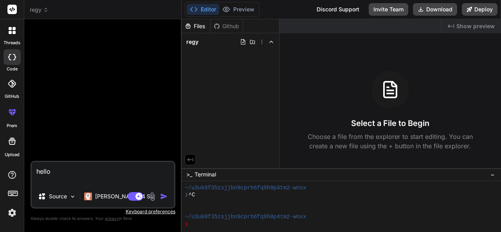  What do you see at coordinates (227, 26) in the screenshot?
I see `div: Github` at bounding box center [227, 26].